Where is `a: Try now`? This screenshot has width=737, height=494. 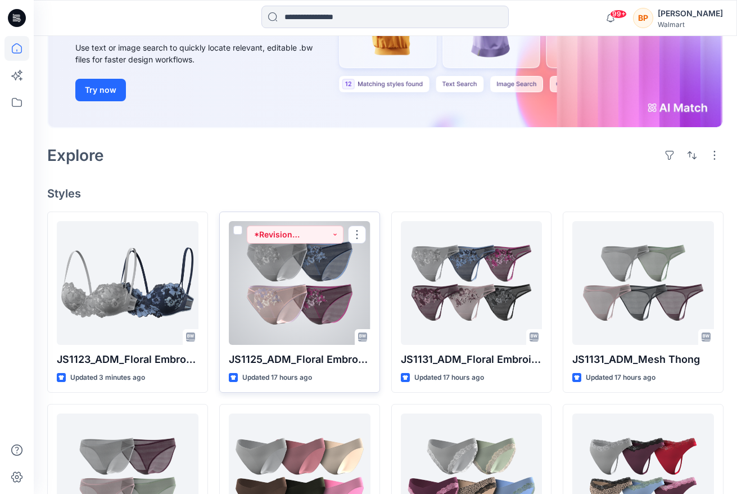 a: Try now is located at coordinates (101, 90).